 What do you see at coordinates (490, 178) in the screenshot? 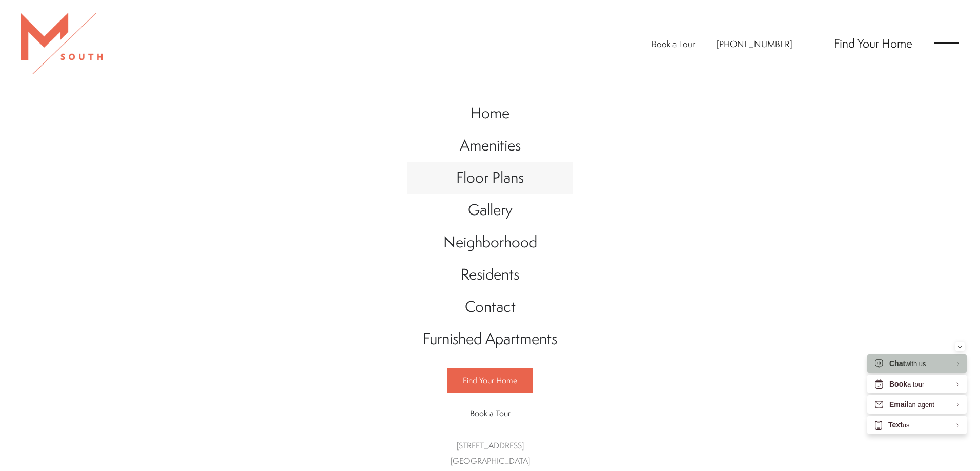
I see `a: Go to Floor Plans` at bounding box center [490, 178].